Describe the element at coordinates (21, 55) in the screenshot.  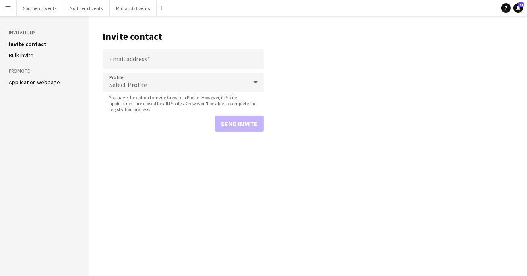
I see `a: Bulk invite` at that location.